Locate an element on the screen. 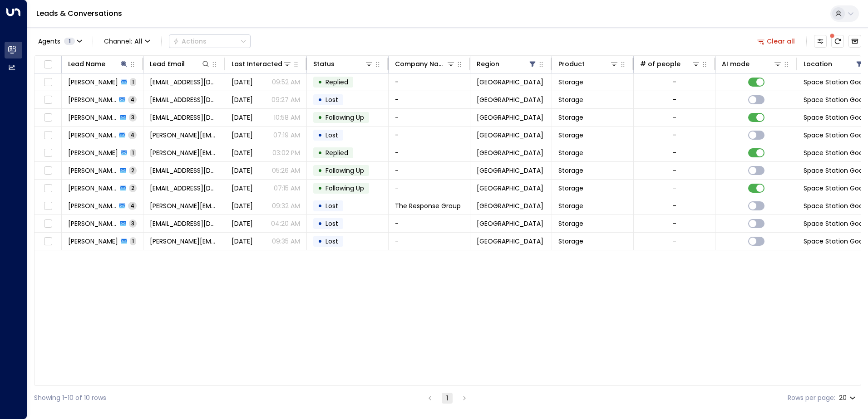  button: Actions is located at coordinates (209, 41).